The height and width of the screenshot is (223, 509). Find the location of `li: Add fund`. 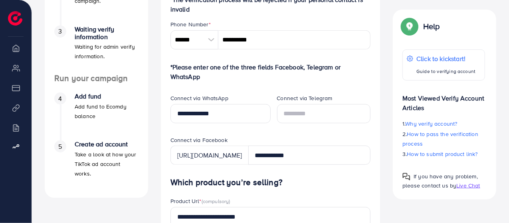

li: Add fund is located at coordinates (96, 117).